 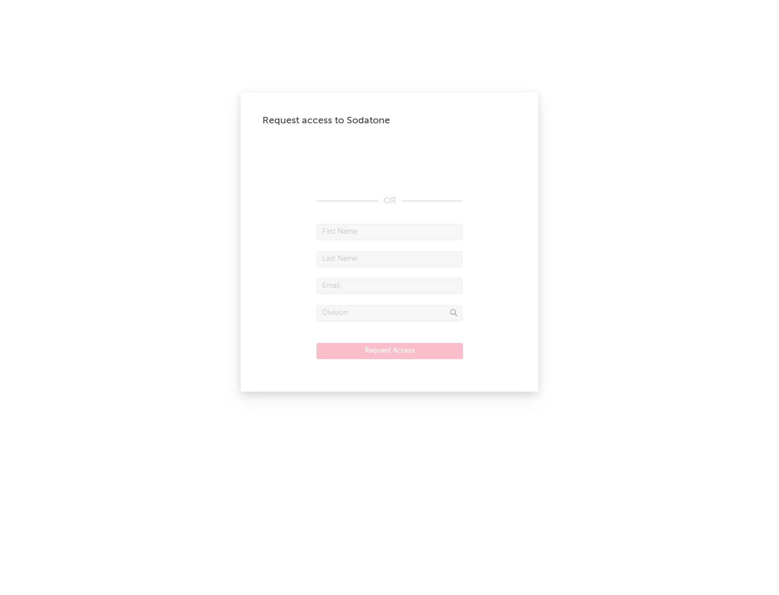 I want to click on input: Division, so click(x=389, y=313).